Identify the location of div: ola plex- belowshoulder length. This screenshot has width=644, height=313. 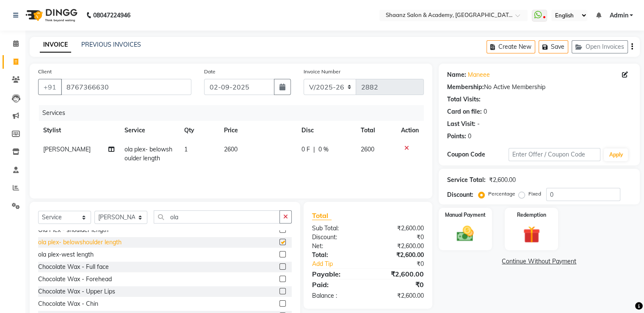
(79, 242).